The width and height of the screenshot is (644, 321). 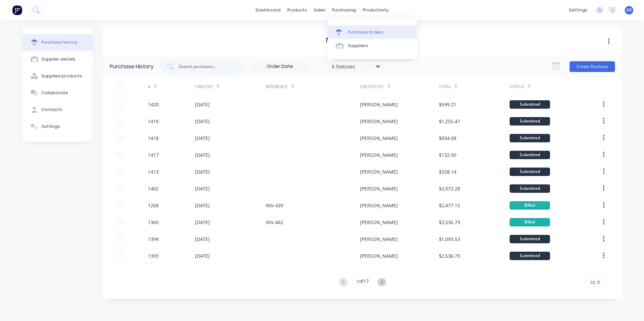 I want to click on div: Status, so click(x=517, y=87).